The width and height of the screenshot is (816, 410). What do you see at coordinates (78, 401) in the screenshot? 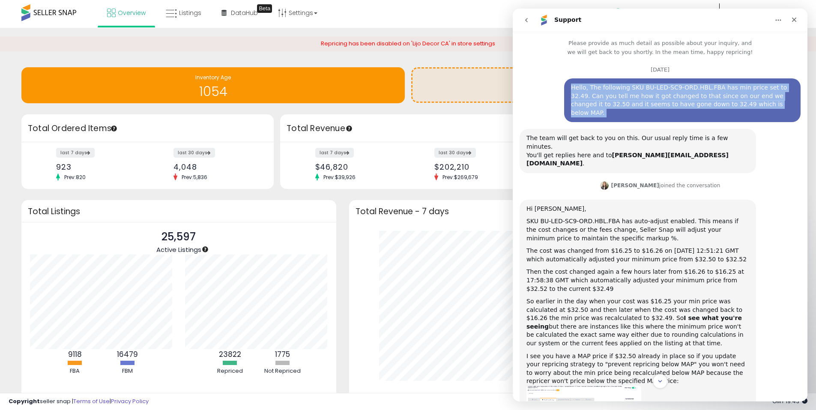
I see `div: seller snap | |` at bounding box center [78, 401].